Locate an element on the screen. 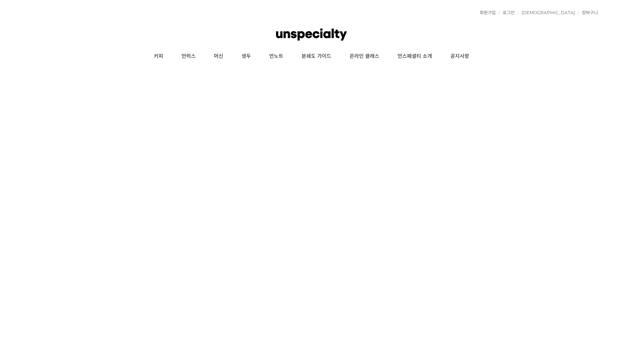  a: 언스페셜티 소개 is located at coordinates (415, 56).